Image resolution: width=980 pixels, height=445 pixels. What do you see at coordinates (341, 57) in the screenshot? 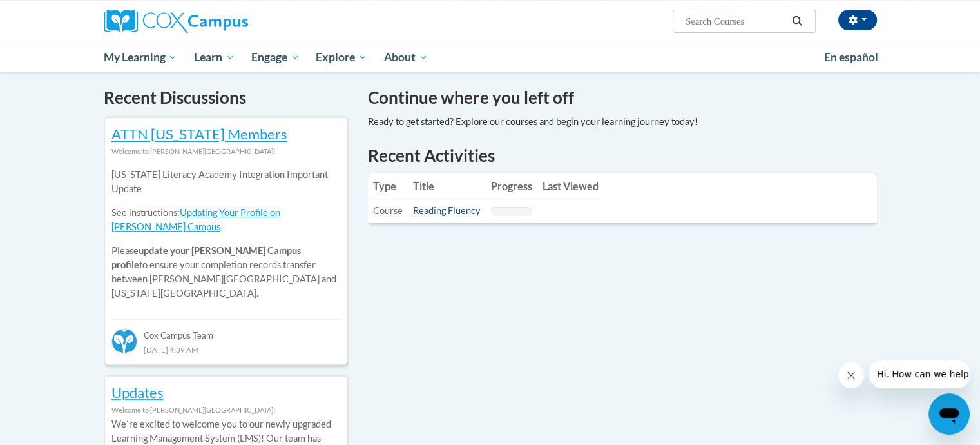
I see `span: Explore` at bounding box center [341, 57].